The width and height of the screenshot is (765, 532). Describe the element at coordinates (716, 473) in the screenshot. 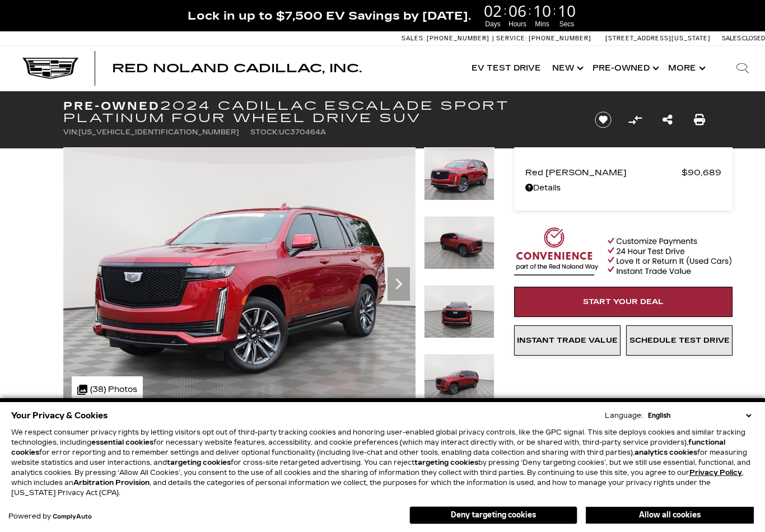

I see `u: Privacy Policy` at that location.